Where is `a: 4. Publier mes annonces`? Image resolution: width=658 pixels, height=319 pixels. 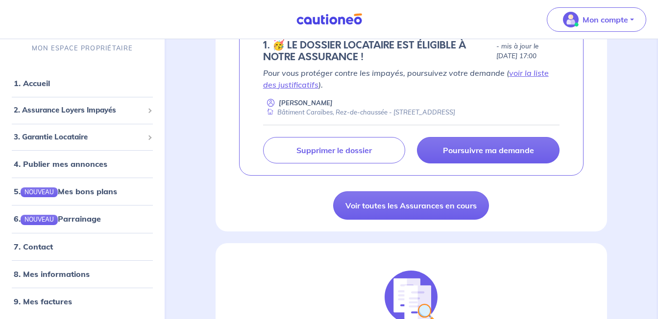 a: 4. Publier mes annonces is located at coordinates (60, 164).